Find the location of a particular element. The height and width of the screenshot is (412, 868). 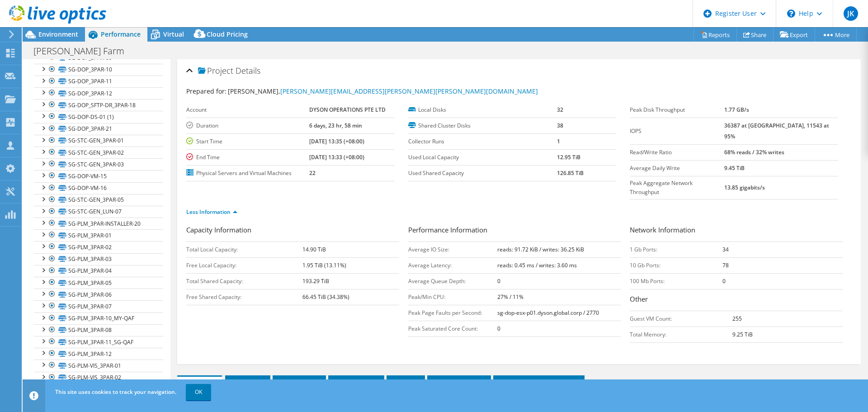

label: Prepared for: is located at coordinates (206, 91).